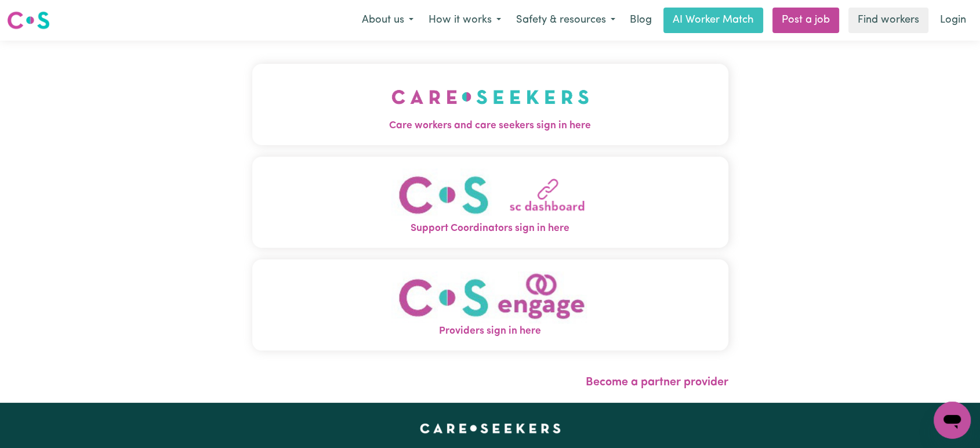  I want to click on button: About us, so click(387, 21).